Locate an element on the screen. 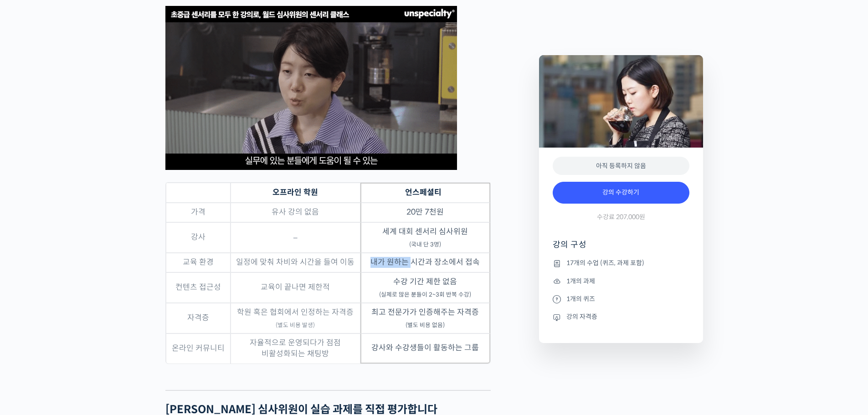 This screenshot has width=868, height=415. td: 수강 기간 제한 없음 is located at coordinates (425, 288).